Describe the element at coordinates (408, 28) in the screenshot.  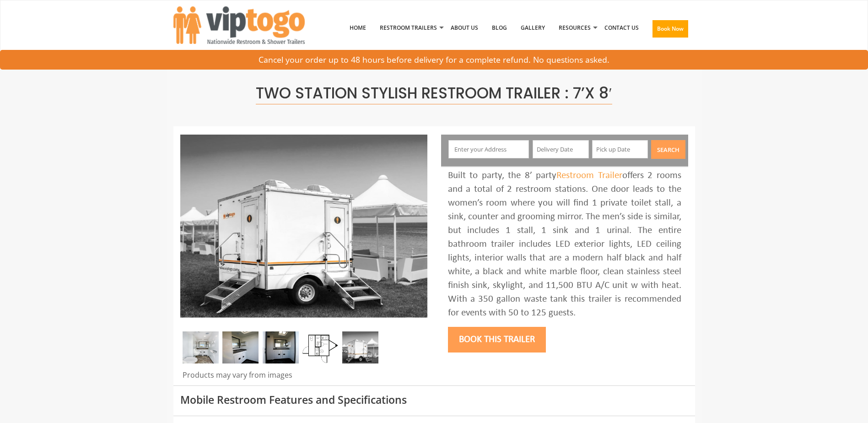
I see `a: Restroom Trailers` at that location.